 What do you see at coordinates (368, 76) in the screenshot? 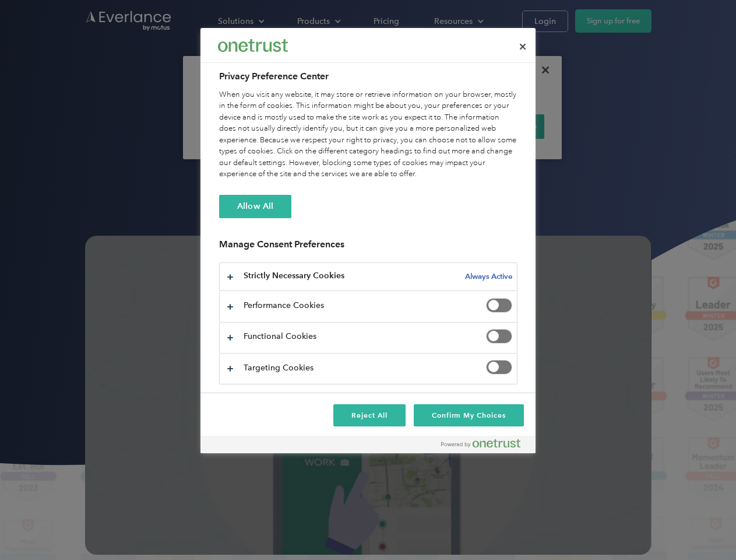
I see `h2: Privacy Preference Center` at bounding box center [368, 76].